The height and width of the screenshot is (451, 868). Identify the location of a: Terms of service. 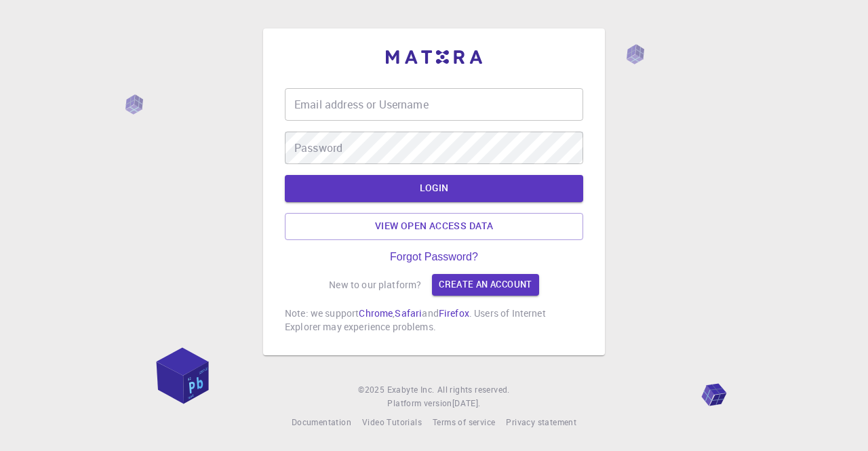
(464, 422).